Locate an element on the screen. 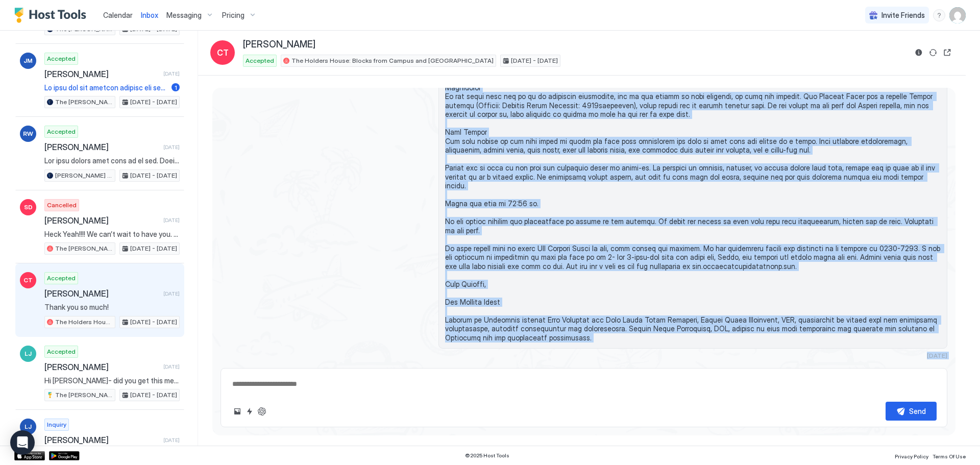  a: Calendar is located at coordinates (118, 15).